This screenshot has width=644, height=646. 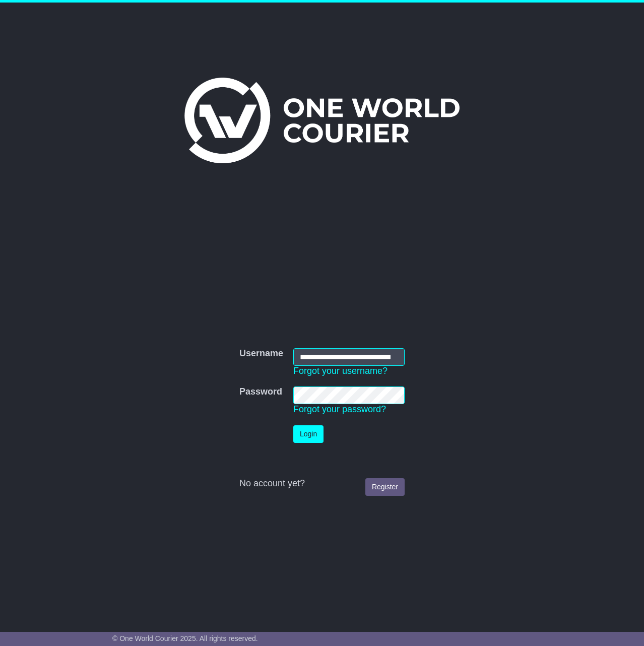 What do you see at coordinates (322, 484) in the screenshot?
I see `div: No account yet?` at bounding box center [322, 484].